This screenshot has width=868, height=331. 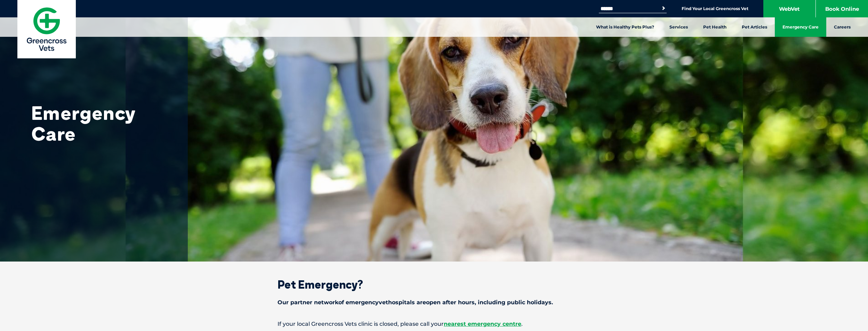 What do you see at coordinates (383, 302) in the screenshot?
I see `span: vet` at bounding box center [383, 302].